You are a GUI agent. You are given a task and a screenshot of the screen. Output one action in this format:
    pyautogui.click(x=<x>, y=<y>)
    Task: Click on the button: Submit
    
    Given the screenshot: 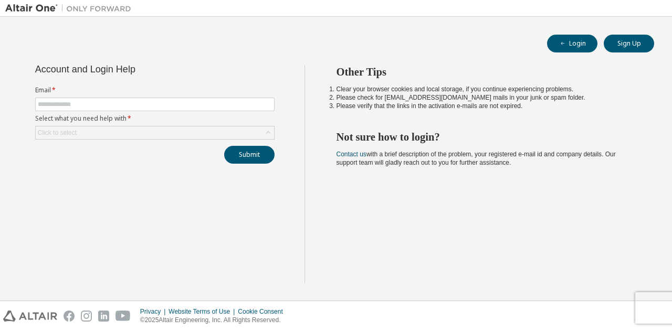 What is the action you would take?
    pyautogui.click(x=249, y=155)
    